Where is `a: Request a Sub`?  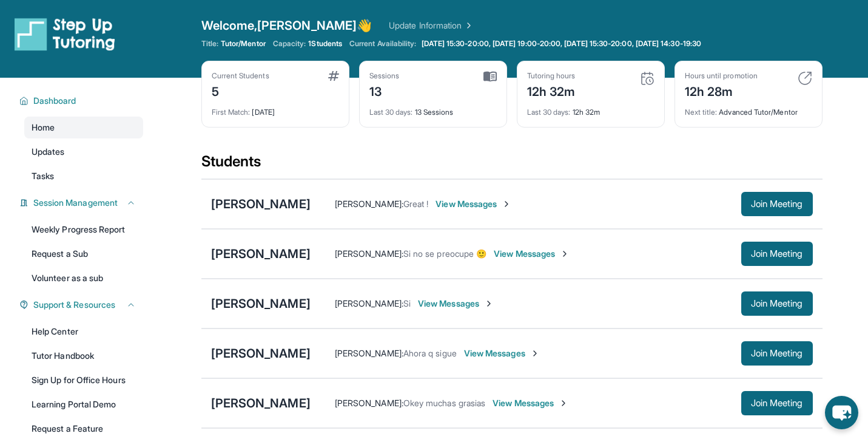
a: Request a Sub is located at coordinates (84, 254).